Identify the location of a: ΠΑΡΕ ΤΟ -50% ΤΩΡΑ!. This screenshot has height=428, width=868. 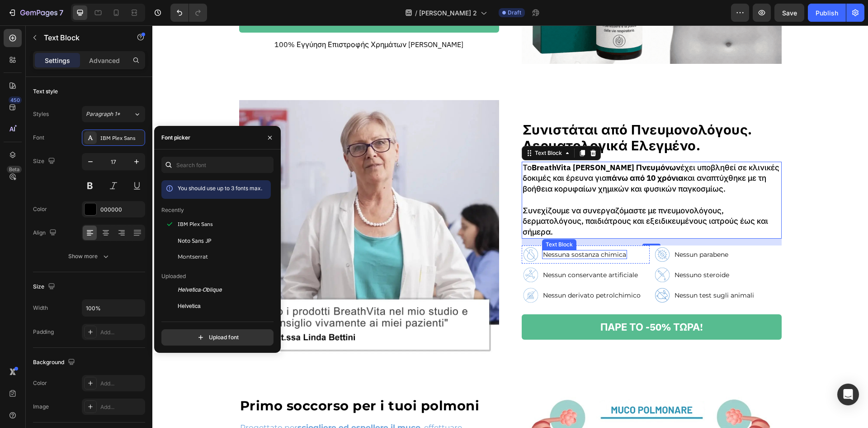
(499, 301).